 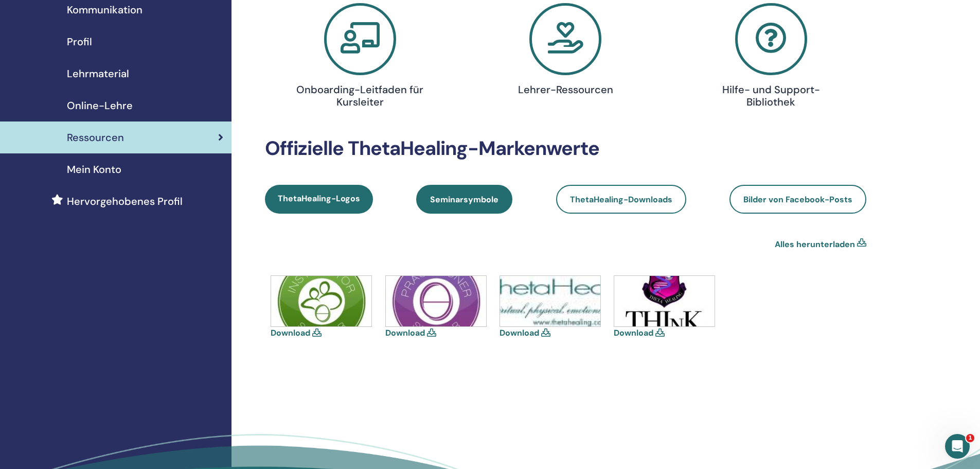 What do you see at coordinates (771, 96) in the screenshot?
I see `h4: Hilfe- und Support-Bibliothek` at bounding box center [771, 96].